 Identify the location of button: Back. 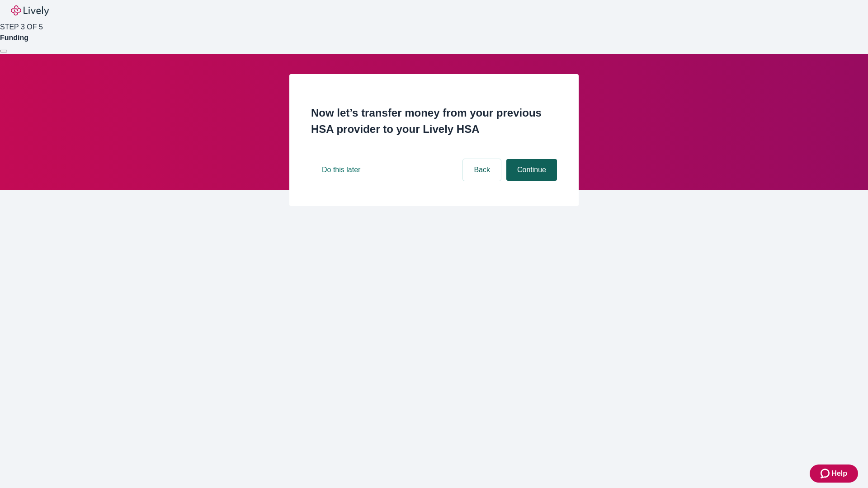
(482, 170).